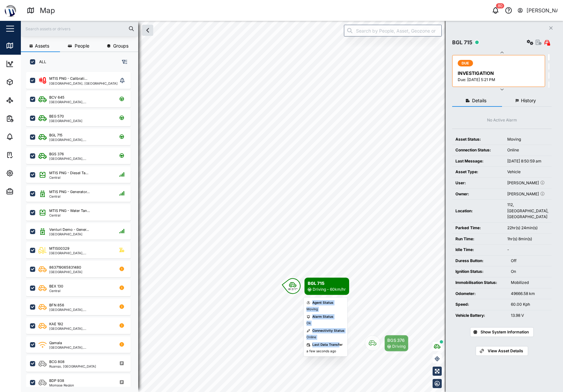 This screenshot has width=563, height=392. Describe the element at coordinates (69, 211) in the screenshot. I see `div: MTIS PNG - Water Tan...` at that location.